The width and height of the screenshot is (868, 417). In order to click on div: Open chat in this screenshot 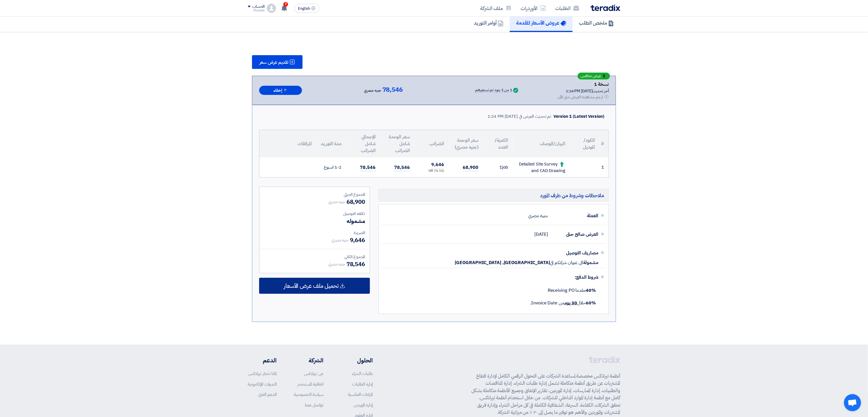, I will do `click(853, 402)`.